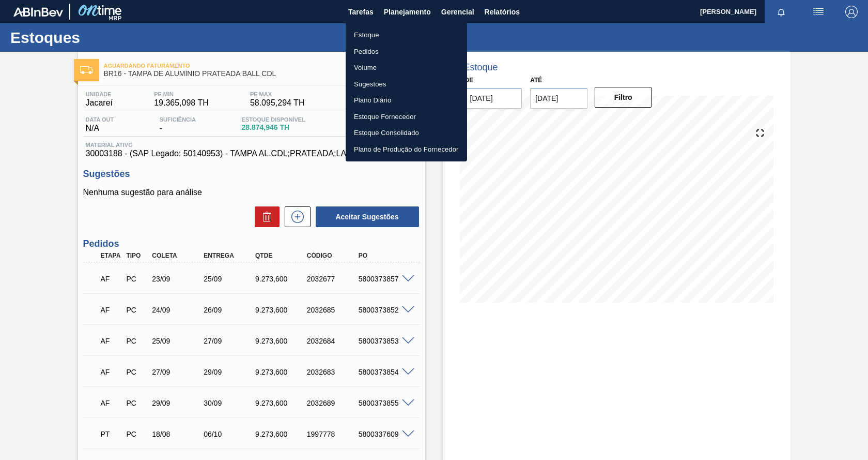 The image size is (868, 460). Describe the element at coordinates (406, 52) in the screenshot. I see `a: Pedidos` at that location.